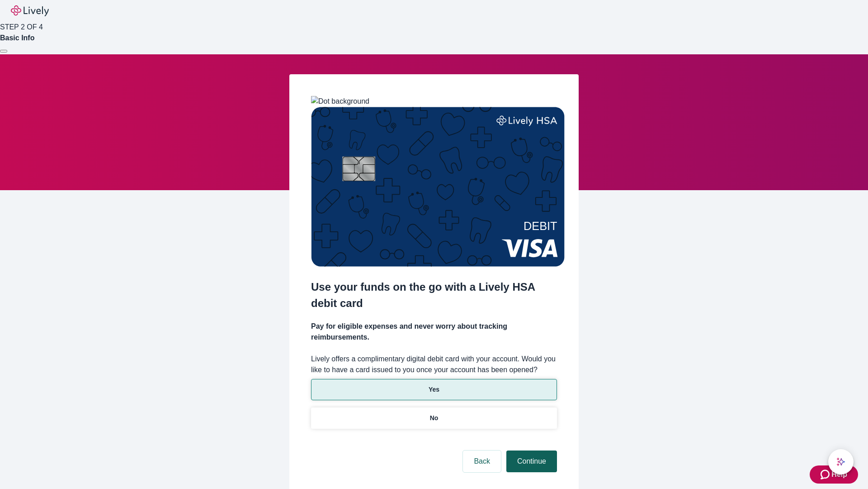 This screenshot has height=489, width=868. I want to click on button: Back, so click(482, 461).